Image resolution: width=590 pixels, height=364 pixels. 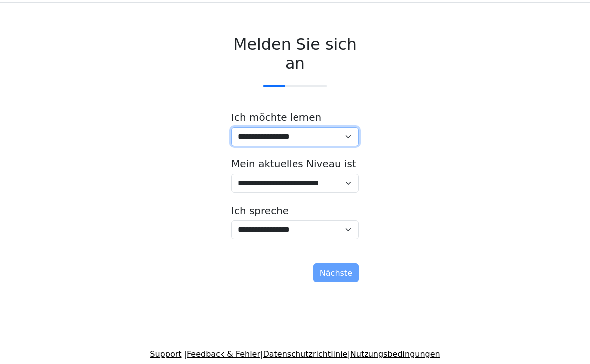 What do you see at coordinates (260, 210) in the screenshot?
I see `font: Ich spreche` at bounding box center [260, 210].